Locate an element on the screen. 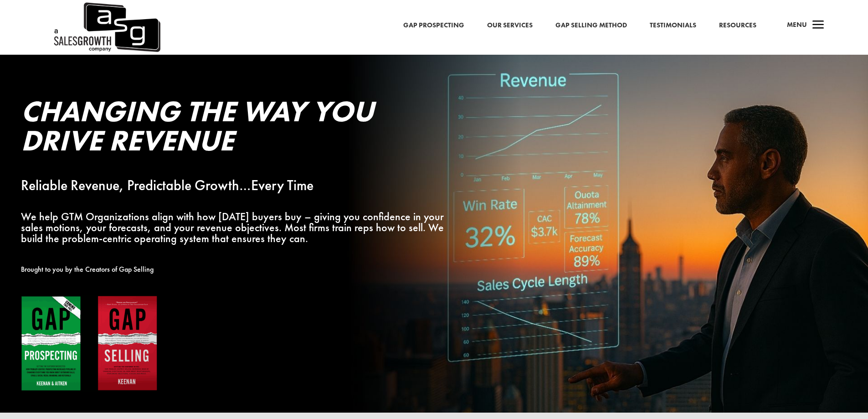  img: Gap Books is located at coordinates (89, 343).